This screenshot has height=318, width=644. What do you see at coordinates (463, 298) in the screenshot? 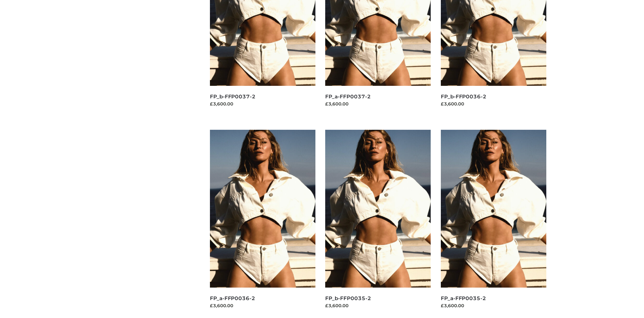
I see `a: FP_a-FFP0035-2` at bounding box center [463, 298].